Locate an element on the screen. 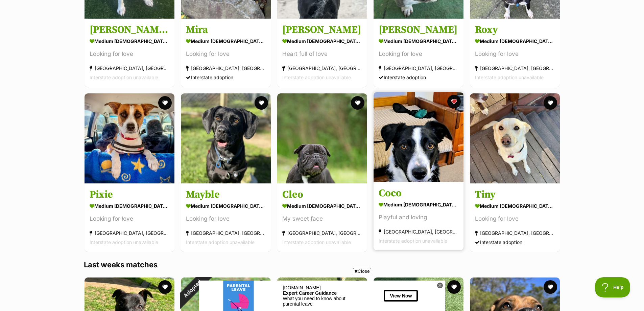  div: Playful and loving is located at coordinates (419, 217).